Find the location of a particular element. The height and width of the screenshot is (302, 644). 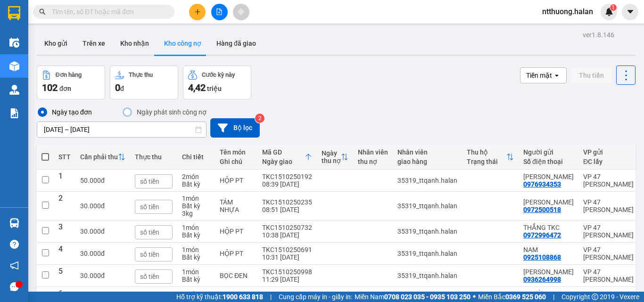

div: 0972500518 is located at coordinates (542, 210).